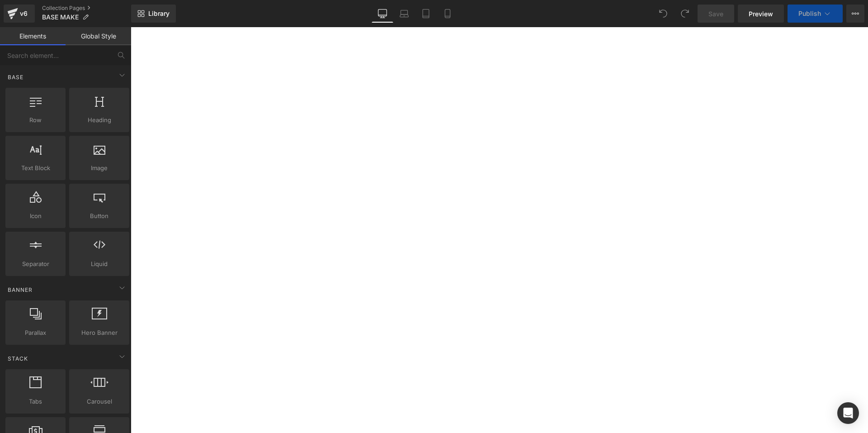 This screenshot has height=433, width=868. Describe the element at coordinates (404, 13) in the screenshot. I see `a: Laptop` at that location.